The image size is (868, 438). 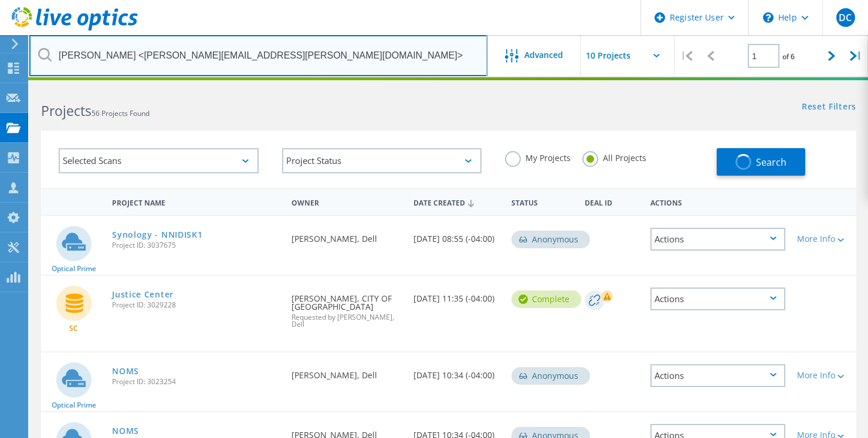 What do you see at coordinates (346, 202) in the screenshot?
I see `div: Owner` at bounding box center [346, 202].